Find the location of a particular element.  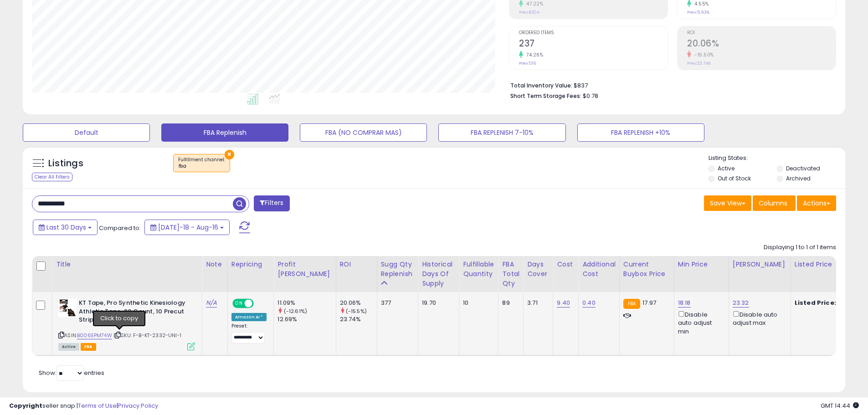

h2: 237 is located at coordinates (593, 44).